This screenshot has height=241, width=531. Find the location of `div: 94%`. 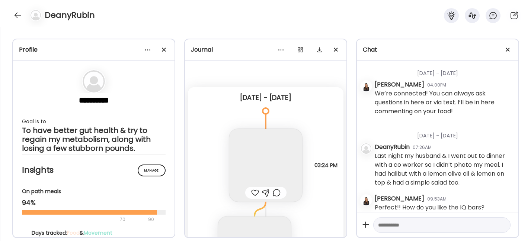

div: 94% is located at coordinates (94, 203).